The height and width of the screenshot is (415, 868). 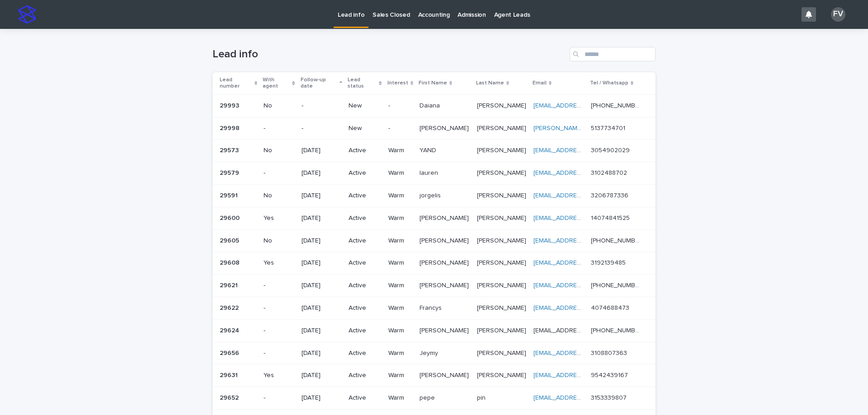 What do you see at coordinates (611, 217) in the screenshot?
I see `p: 14074841525` at bounding box center [611, 217].